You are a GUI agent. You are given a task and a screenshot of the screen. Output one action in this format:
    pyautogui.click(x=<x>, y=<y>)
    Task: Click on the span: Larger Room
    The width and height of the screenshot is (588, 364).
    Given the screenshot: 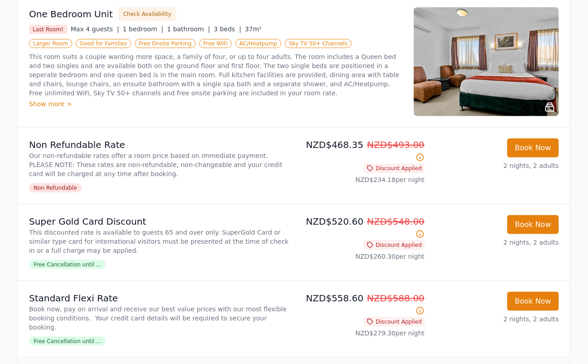 What is the action you would take?
    pyautogui.click(x=50, y=43)
    